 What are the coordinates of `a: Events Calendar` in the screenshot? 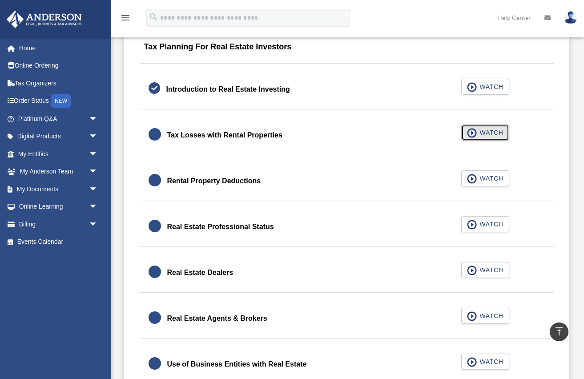 It's located at (59, 242).